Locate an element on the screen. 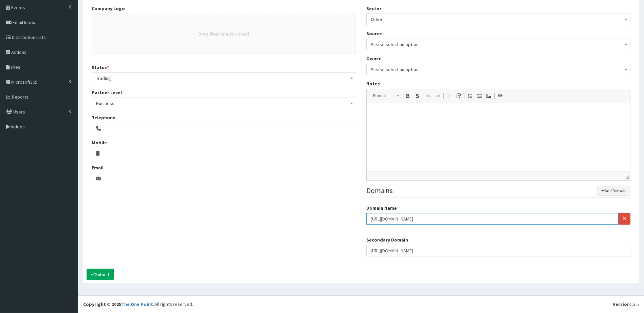 The image size is (644, 313). a: Copy (Ctrl+C) is located at coordinates (449, 96).